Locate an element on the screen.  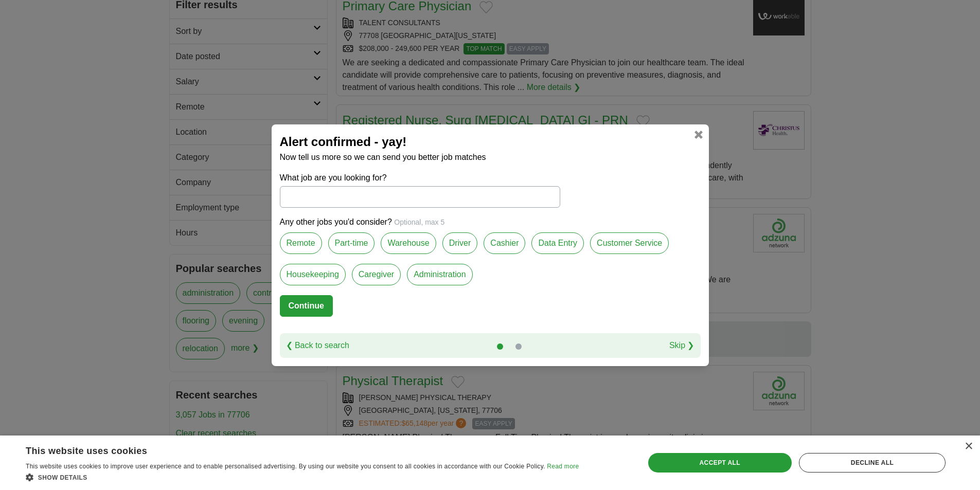
label: Remote is located at coordinates (301, 244).